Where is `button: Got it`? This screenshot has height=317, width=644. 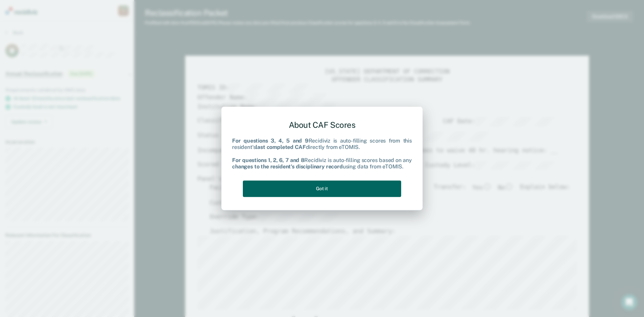
button: Got it is located at coordinates (322, 188).